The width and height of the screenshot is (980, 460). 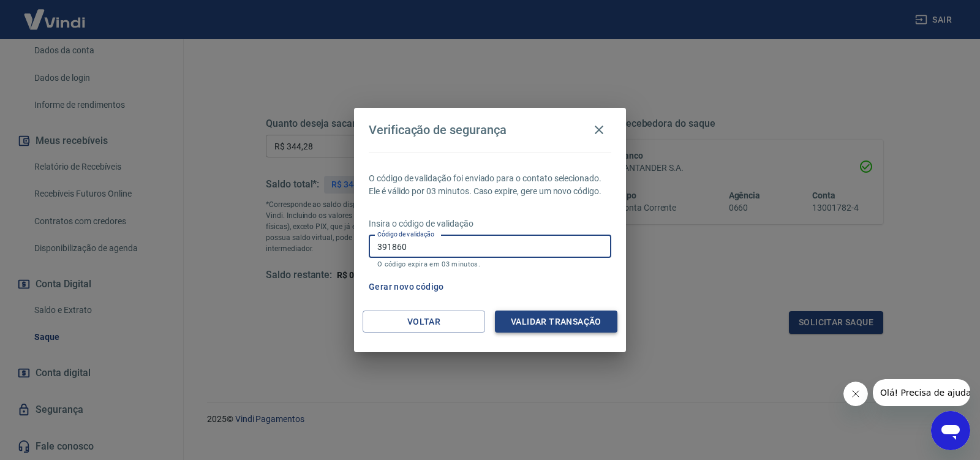 I want to click on button: Voltar, so click(x=424, y=322).